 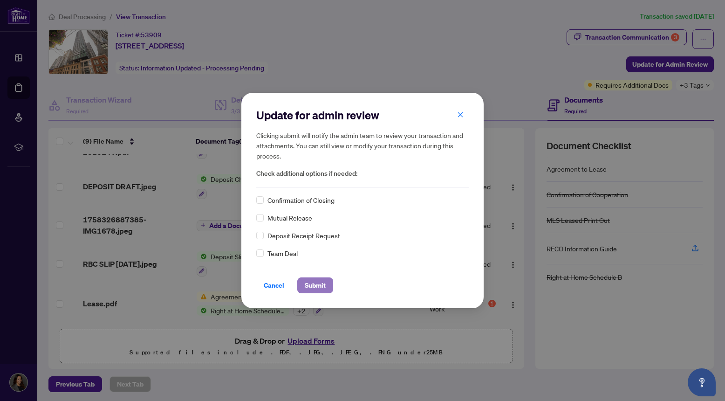 What do you see at coordinates (315, 285) in the screenshot?
I see `button: Submit` at bounding box center [315, 285].